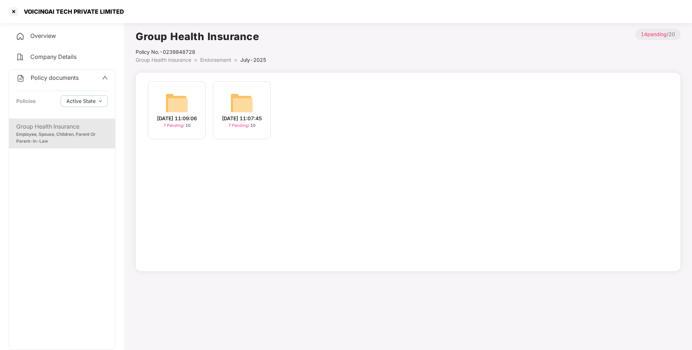 This screenshot has height=350, width=692. What do you see at coordinates (658, 34) in the screenshot?
I see `p: / 20` at bounding box center [658, 34].